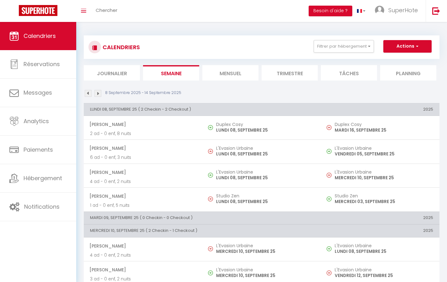 Image resolution: width=447 pixels, height=282 pixels. I want to click on p: VENDREDI 12, SEPTEMBRE 25, so click(384, 276).